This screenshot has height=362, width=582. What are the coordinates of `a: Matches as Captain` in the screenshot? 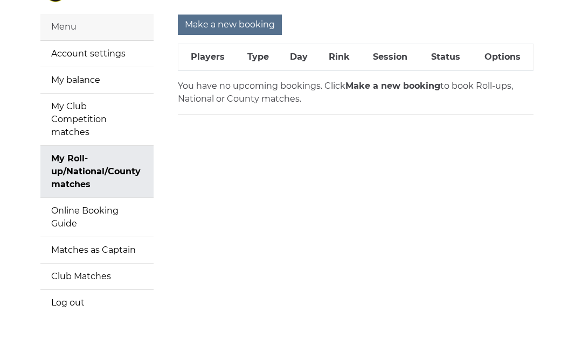 It's located at (97, 250).